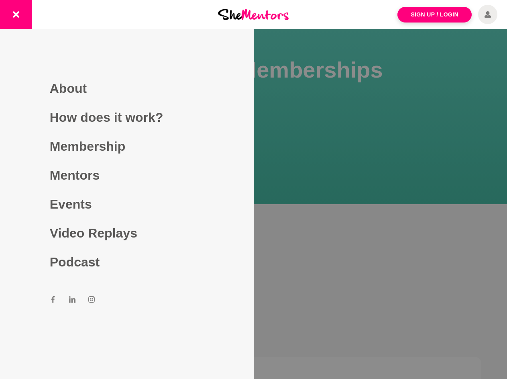 This screenshot has height=379, width=507. I want to click on a: Mentors, so click(127, 175).